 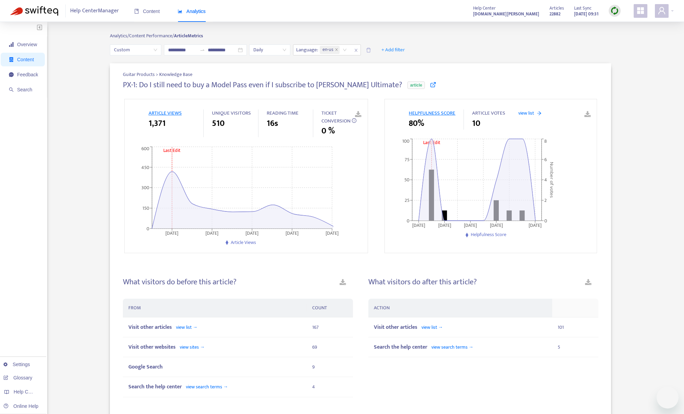 I want to click on span: Article Views, so click(x=243, y=242).